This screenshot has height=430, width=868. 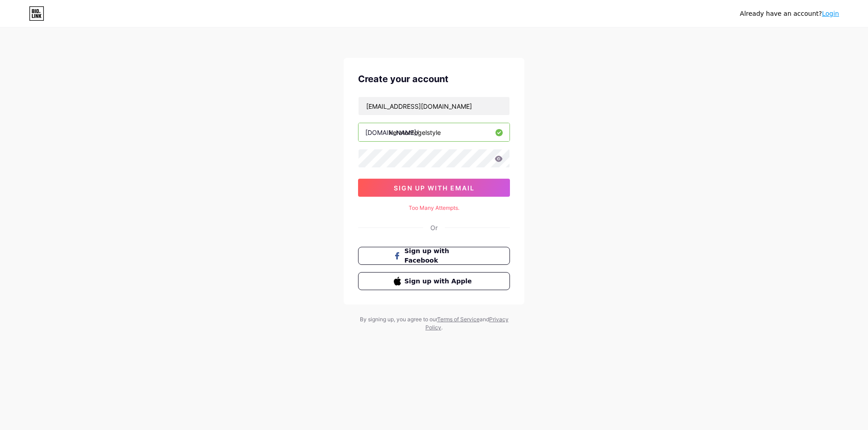 What do you see at coordinates (434, 281) in the screenshot?
I see `button: Sign up with Apple` at bounding box center [434, 281].